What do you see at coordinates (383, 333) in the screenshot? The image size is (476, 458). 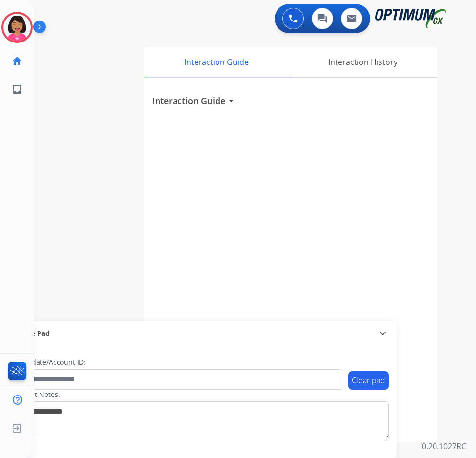 I see `mat-icon: expand_more` at bounding box center [383, 333].